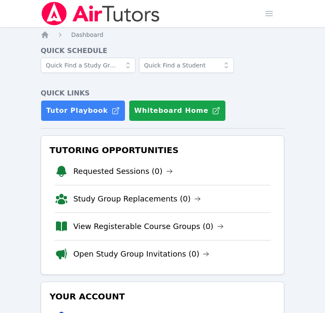 The image size is (325, 313). What do you see at coordinates (149, 227) in the screenshot?
I see `a: View Registerable Course Groups (0)` at bounding box center [149, 227].